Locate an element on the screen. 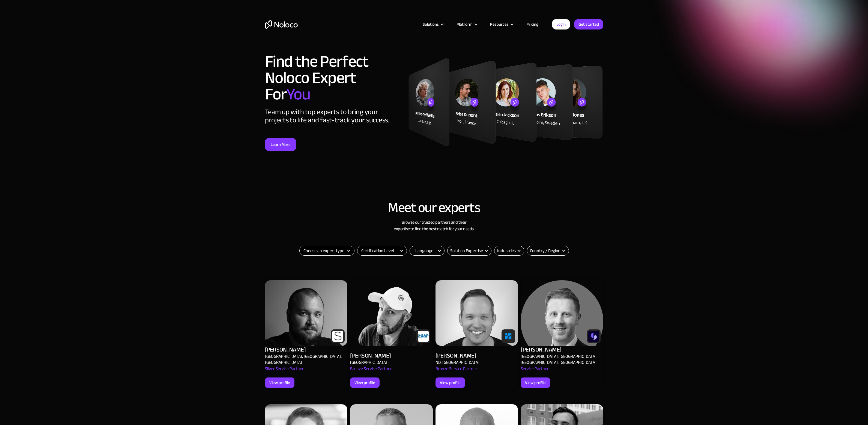 The image size is (868, 425). h3: Browse our trusted partners and their expertise to find the best match for your needs. is located at coordinates (434, 226).